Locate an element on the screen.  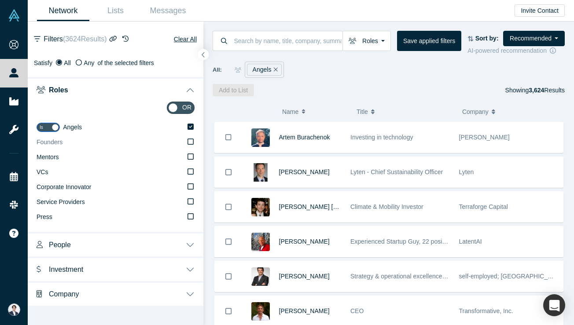
button: Name is located at coordinates (315, 112).